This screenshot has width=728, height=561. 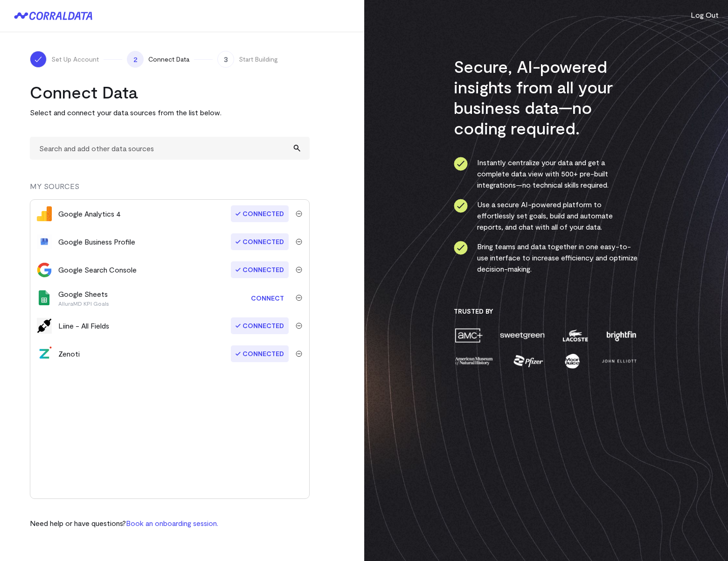 What do you see at coordinates (575, 335) in the screenshot?
I see `img: lacoste-7a6b0538.png` at bounding box center [575, 335].